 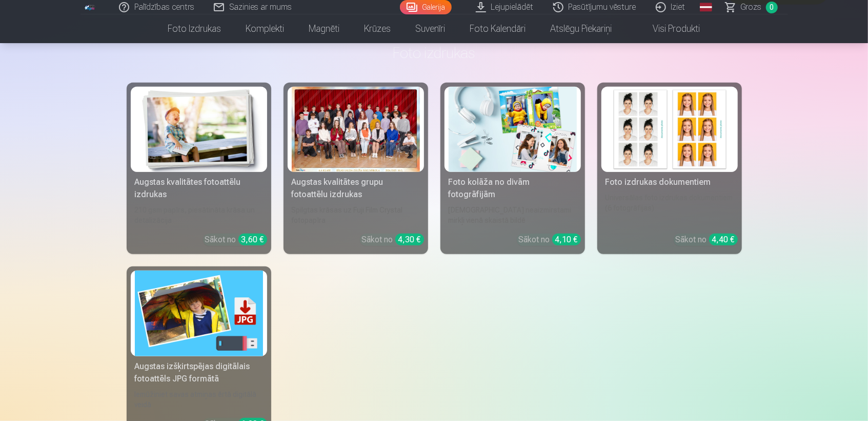 I want to click on a: Foto kalendāri, so click(x=498, y=28).